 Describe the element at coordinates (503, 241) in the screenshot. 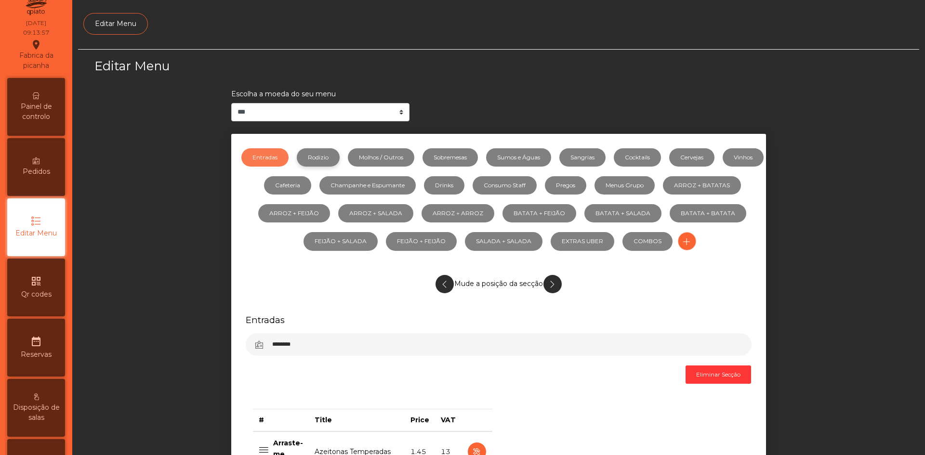

I see `a: SALADA + SALADA` at that location.